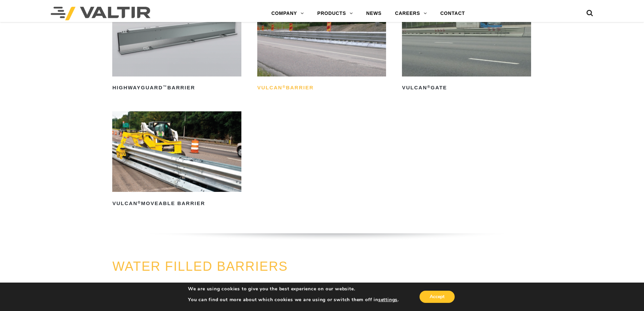 This screenshot has width=644, height=311. What do you see at coordinates (100, 14) in the screenshot?
I see `img: Valtir` at bounding box center [100, 14].